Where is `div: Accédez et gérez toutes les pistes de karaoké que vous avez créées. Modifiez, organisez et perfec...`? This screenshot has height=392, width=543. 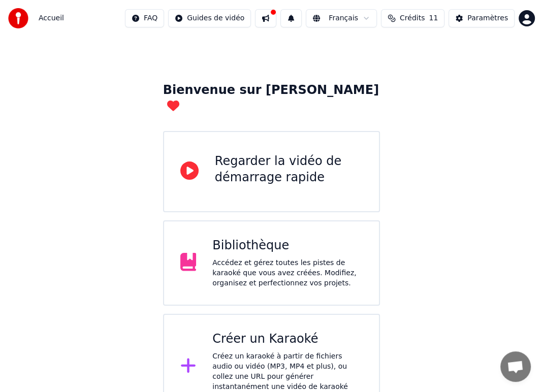 div: Accédez et gérez toutes les pistes de karaoké que vous avez créées. Modifiez, organisez et perfec... is located at coordinates (287, 273).